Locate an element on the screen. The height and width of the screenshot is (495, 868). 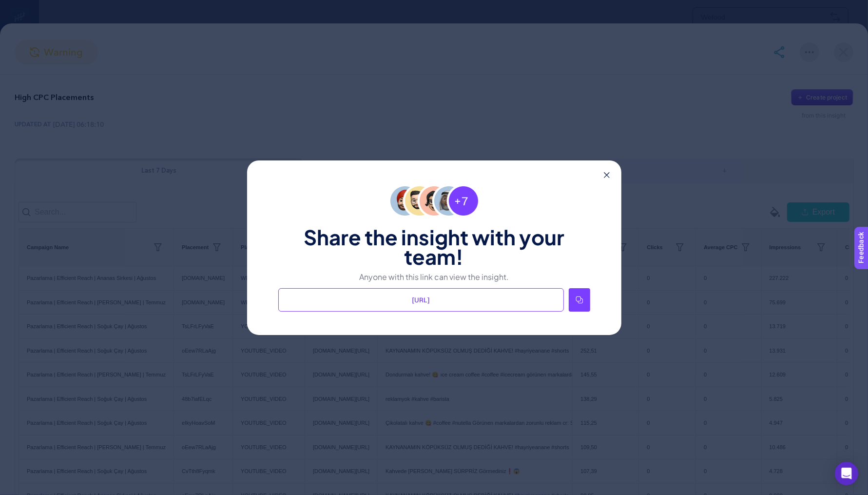
p: Anyone with this link can view the insight. is located at coordinates (434, 277).